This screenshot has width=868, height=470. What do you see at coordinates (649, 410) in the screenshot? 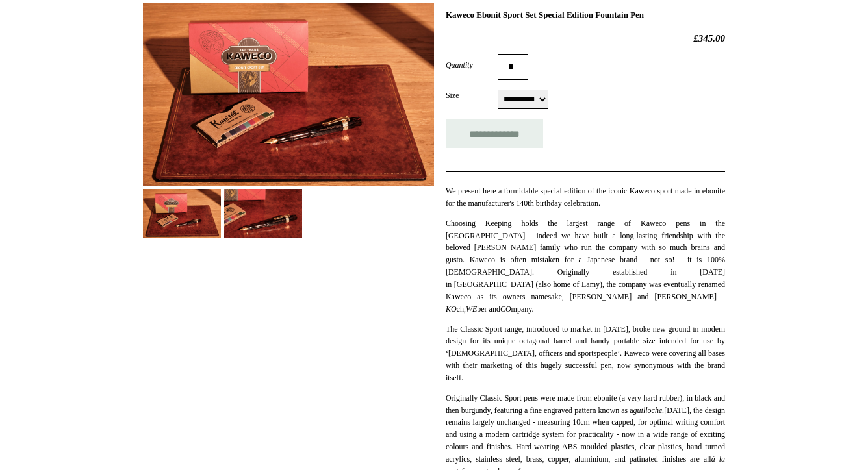
I see `i: guilloche.` at bounding box center [649, 410].